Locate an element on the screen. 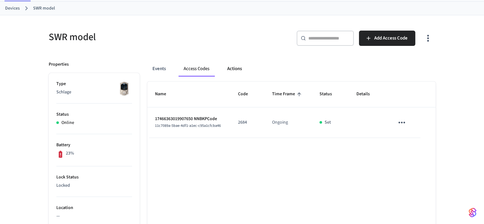 The width and height of the screenshot is (484, 224). a: SWR model is located at coordinates (44, 8).